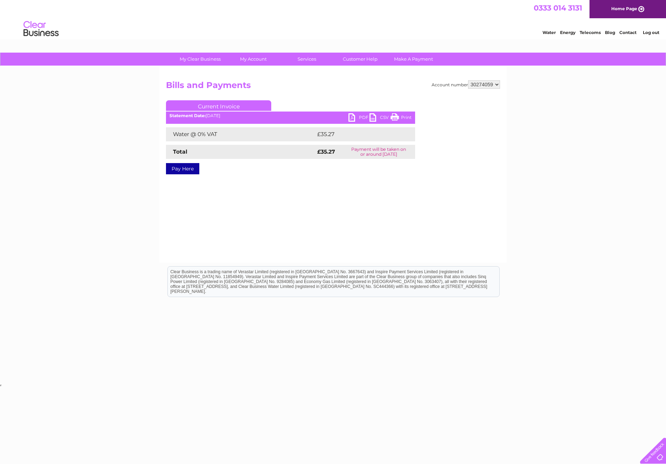  I want to click on a: Customer Help, so click(360, 59).